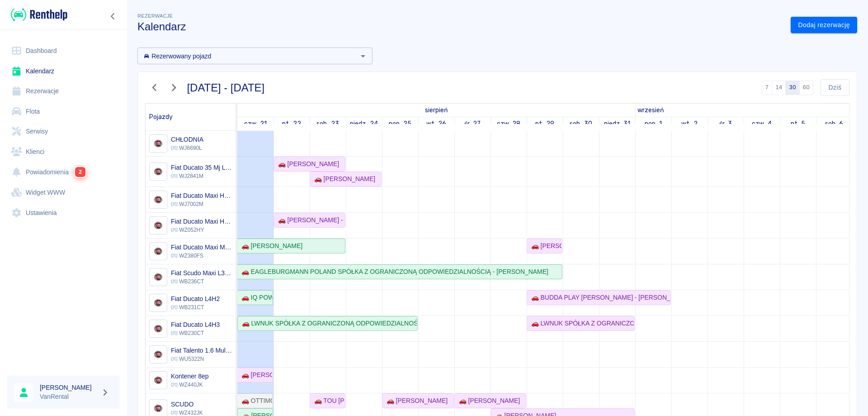 Image resolution: width=868 pixels, height=416 pixels. What do you see at coordinates (113, 16) in the screenshot?
I see `button: Zwiń nawigację` at bounding box center [113, 16].